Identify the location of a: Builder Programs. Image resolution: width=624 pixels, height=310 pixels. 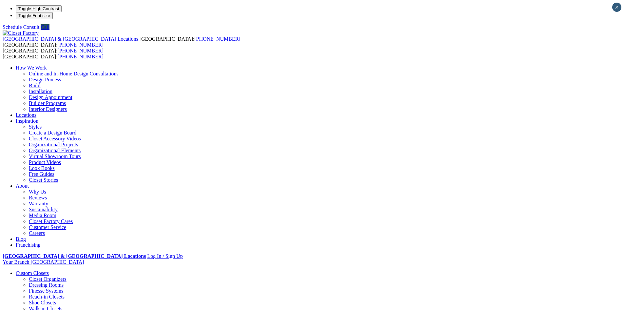
(47, 103).